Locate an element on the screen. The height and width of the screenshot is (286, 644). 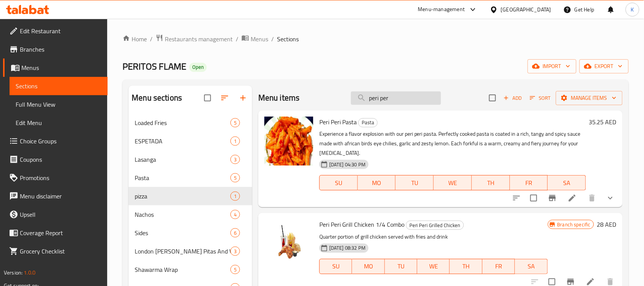
span: 5 is located at coordinates (235, 177).